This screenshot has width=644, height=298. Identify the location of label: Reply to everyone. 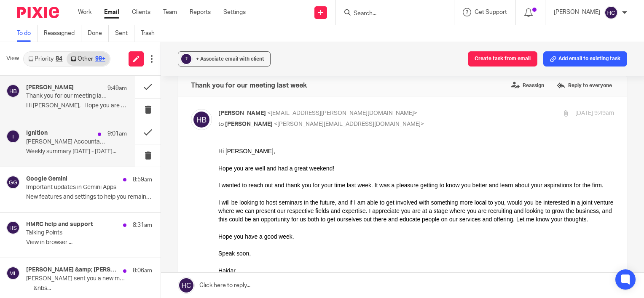
(584, 86).